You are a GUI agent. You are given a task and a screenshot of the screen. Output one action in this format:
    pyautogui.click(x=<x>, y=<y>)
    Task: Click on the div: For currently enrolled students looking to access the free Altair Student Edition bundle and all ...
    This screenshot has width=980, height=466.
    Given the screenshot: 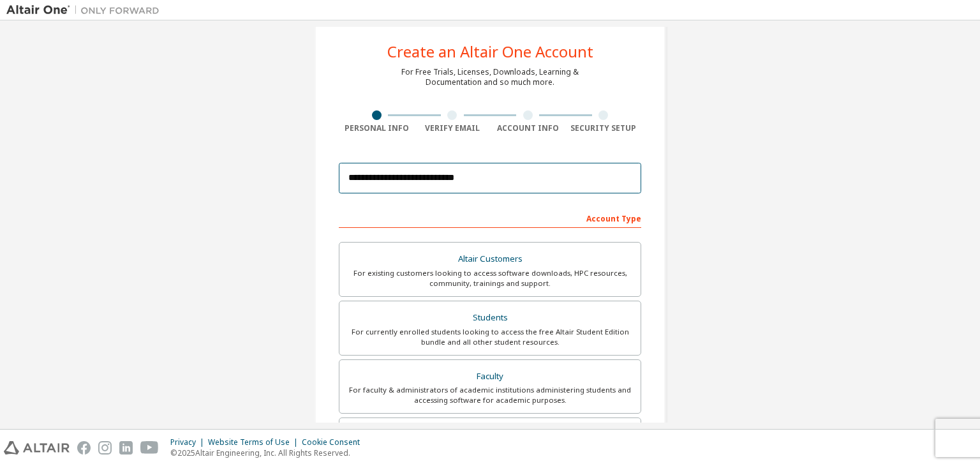 What is the action you would take?
    pyautogui.click(x=490, y=337)
    